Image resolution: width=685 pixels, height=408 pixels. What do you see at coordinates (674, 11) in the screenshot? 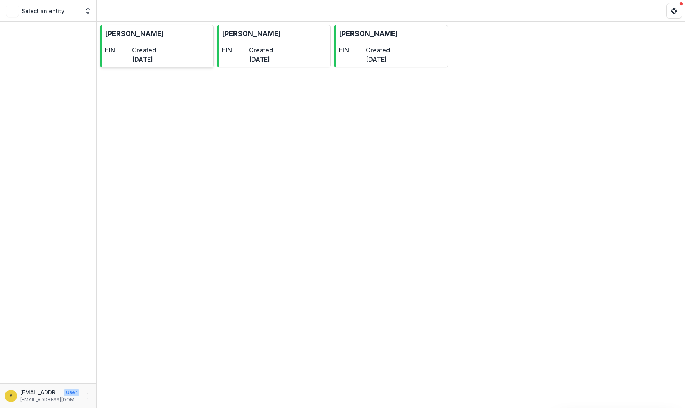
I see `button: Get Help` at bounding box center [674, 11].